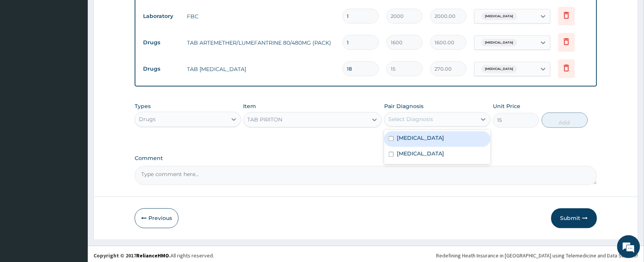  I want to click on div: Minimize live chat window, so click(134, 13).